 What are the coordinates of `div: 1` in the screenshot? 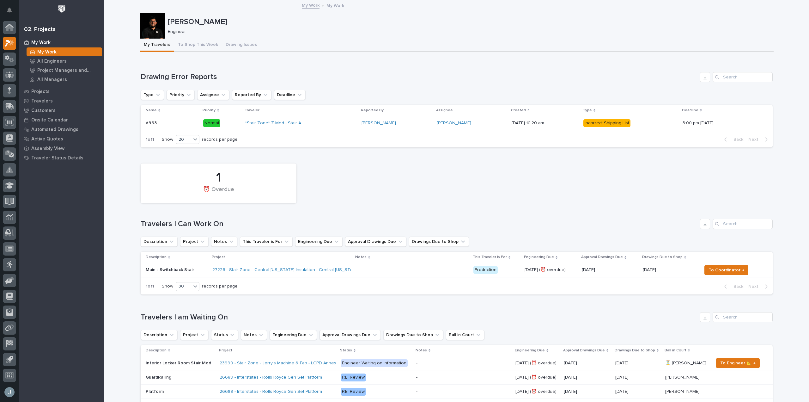 It's located at (218, 178).